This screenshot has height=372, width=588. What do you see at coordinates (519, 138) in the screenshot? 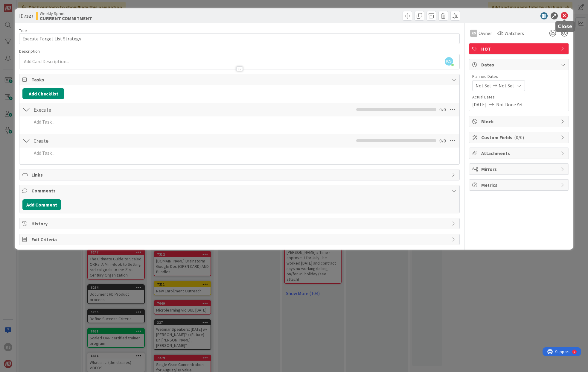
I see `span: ( 0/0 )` at bounding box center [519, 138].